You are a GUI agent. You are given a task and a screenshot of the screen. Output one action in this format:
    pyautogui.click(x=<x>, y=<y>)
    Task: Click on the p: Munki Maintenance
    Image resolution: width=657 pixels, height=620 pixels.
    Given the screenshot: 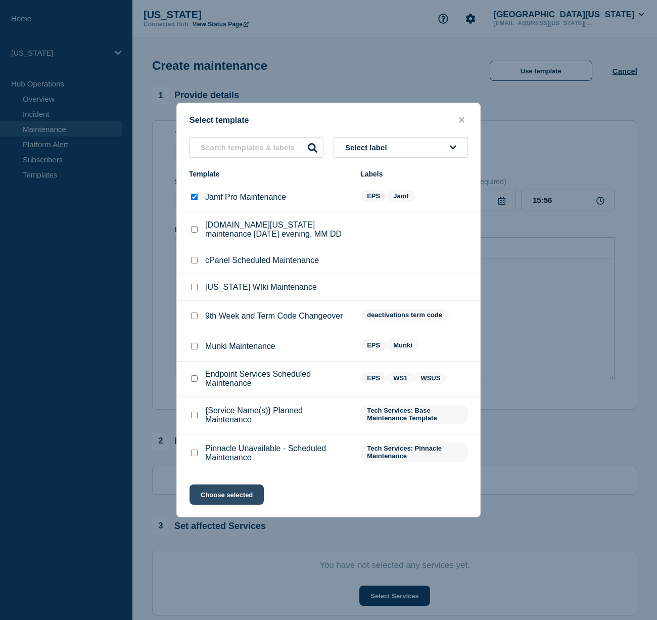 What is the action you would take?
    pyautogui.click(x=240, y=346)
    